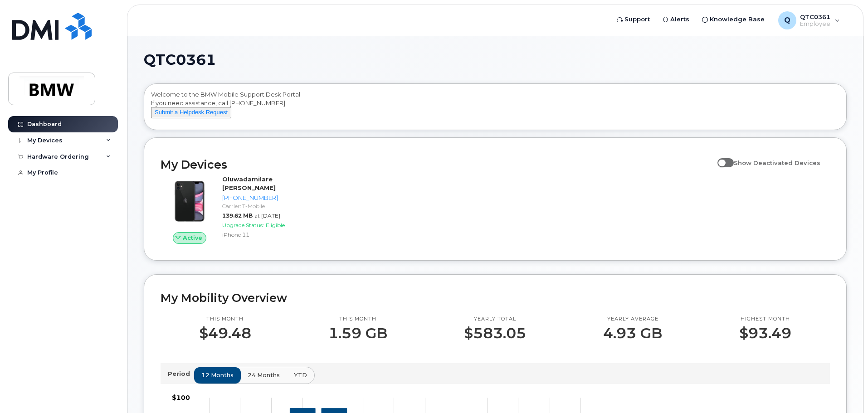 The image size is (868, 413). I want to click on p: Highest month, so click(765, 319).